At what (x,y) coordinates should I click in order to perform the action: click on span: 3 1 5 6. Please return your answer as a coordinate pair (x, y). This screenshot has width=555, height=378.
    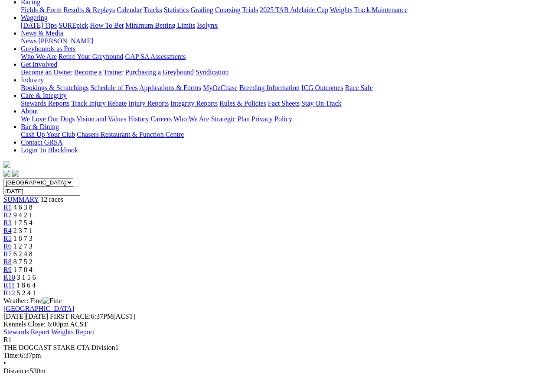
    Looking at the image, I should click on (26, 277).